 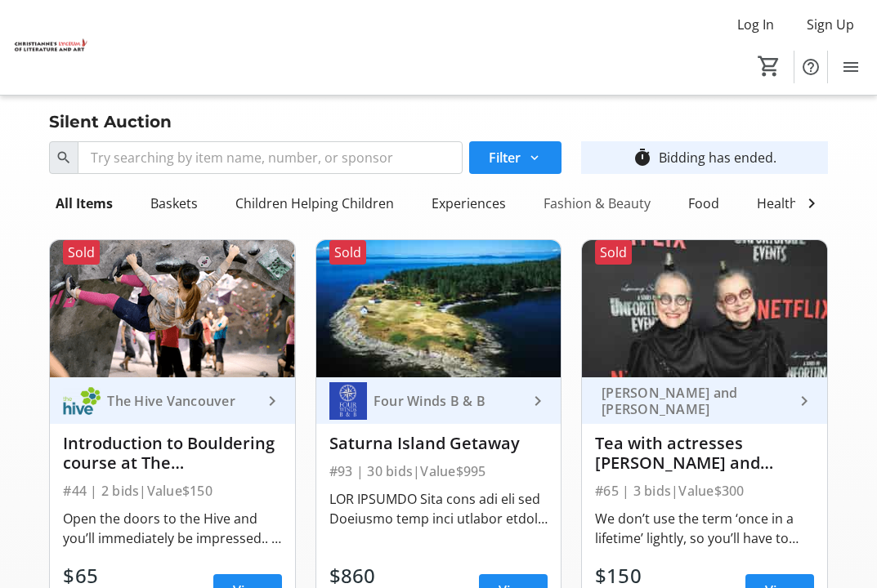 I want to click on div: Fashion & Beauty, so click(x=596, y=203).